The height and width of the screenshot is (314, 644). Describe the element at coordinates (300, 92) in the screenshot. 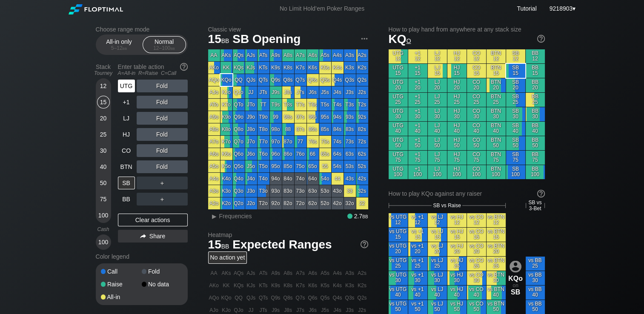

I see `div: J7s` at that location.